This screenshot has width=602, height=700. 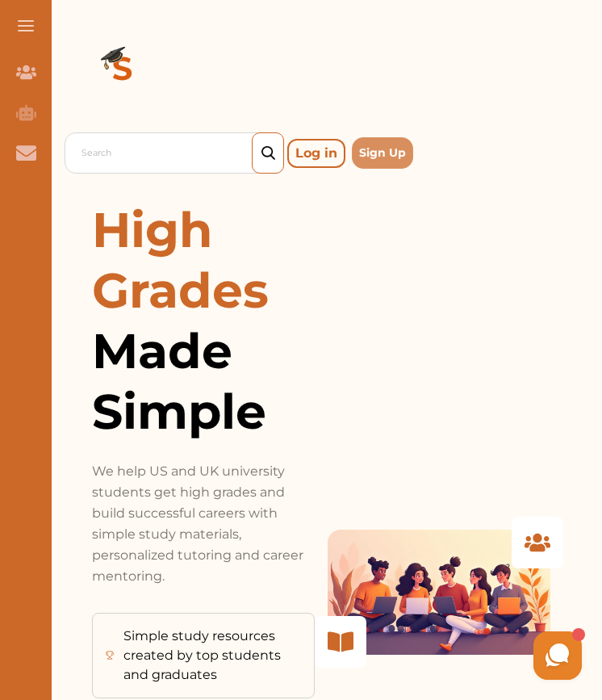 What do you see at coordinates (268, 154) in the screenshot?
I see `img: search_icon` at bounding box center [268, 154].